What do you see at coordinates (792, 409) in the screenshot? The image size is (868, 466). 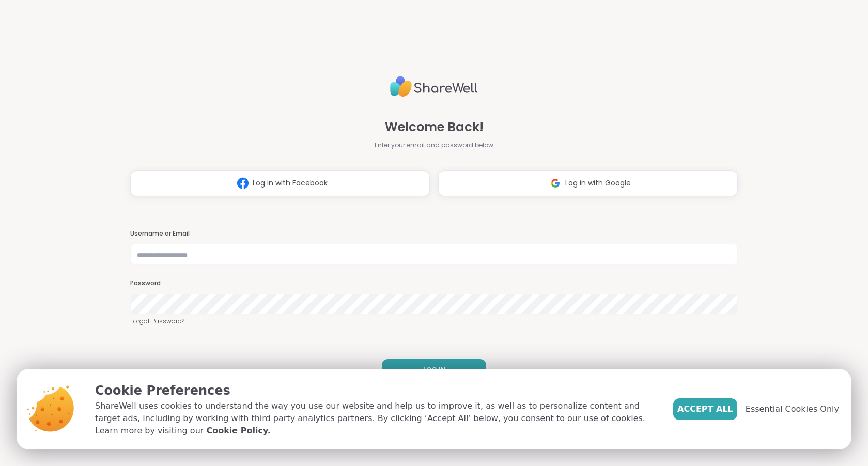 I see `span: Essential Cookies Only` at bounding box center [792, 409].